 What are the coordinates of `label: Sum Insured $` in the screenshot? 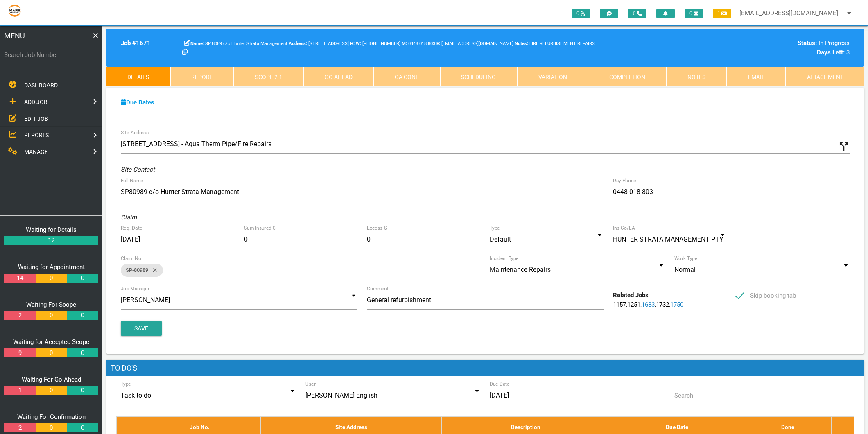 It's located at (260, 228).